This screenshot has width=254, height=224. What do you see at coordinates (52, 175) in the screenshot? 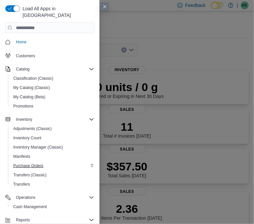
I see `button: Transfers (Classic)` at bounding box center [52, 175].